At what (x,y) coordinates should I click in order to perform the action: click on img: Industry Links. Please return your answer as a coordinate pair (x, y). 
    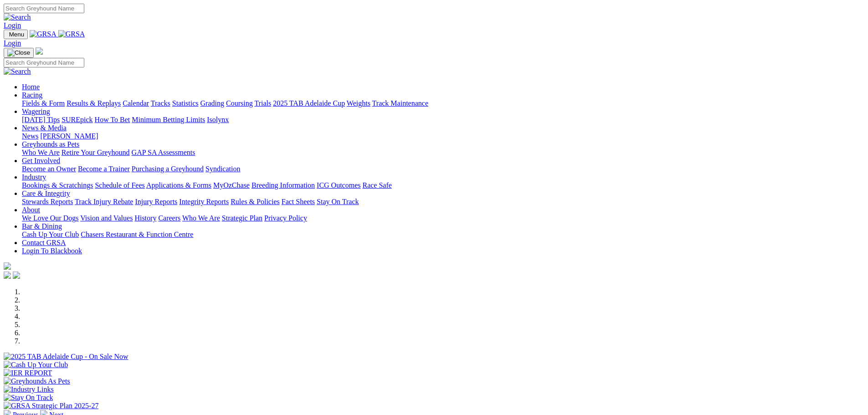
    Looking at the image, I should click on (29, 390).